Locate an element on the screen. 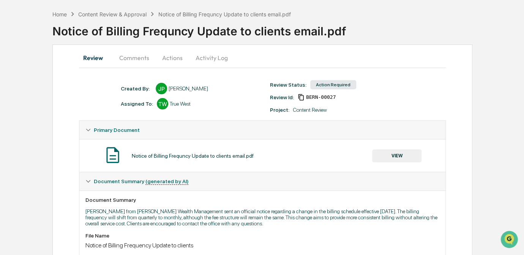  div: Project: is located at coordinates (280, 110).